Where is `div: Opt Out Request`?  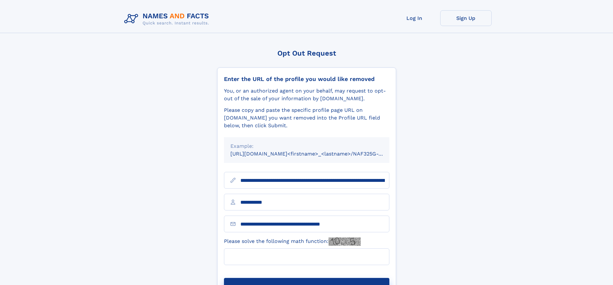
div: Opt Out Request is located at coordinates (307, 53).